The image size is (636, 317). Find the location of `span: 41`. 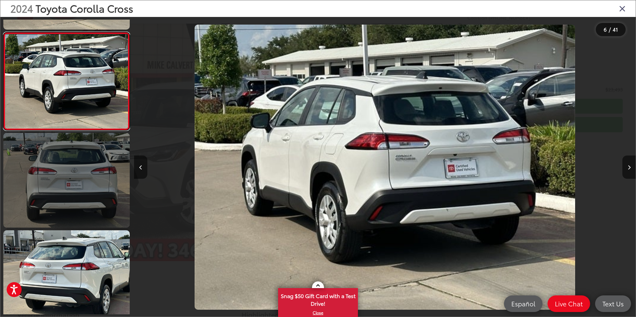

span: 41 is located at coordinates (615, 29).